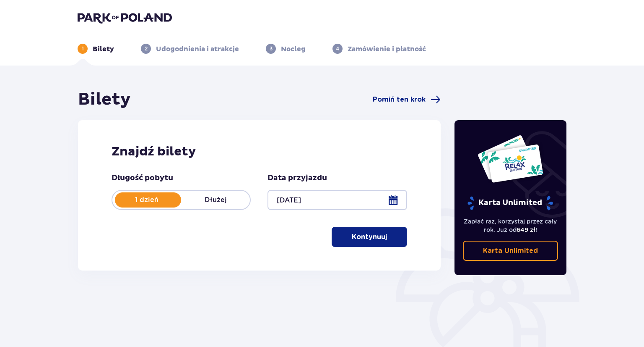  I want to click on p: 1, so click(83, 49).